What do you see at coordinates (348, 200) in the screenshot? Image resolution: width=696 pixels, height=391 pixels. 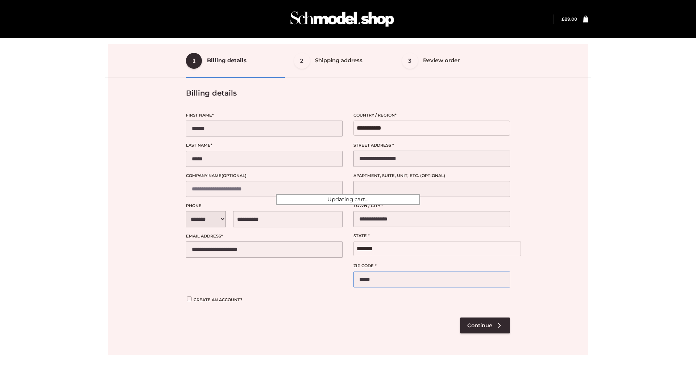 I see `div: Updating cart...` at bounding box center [348, 200].